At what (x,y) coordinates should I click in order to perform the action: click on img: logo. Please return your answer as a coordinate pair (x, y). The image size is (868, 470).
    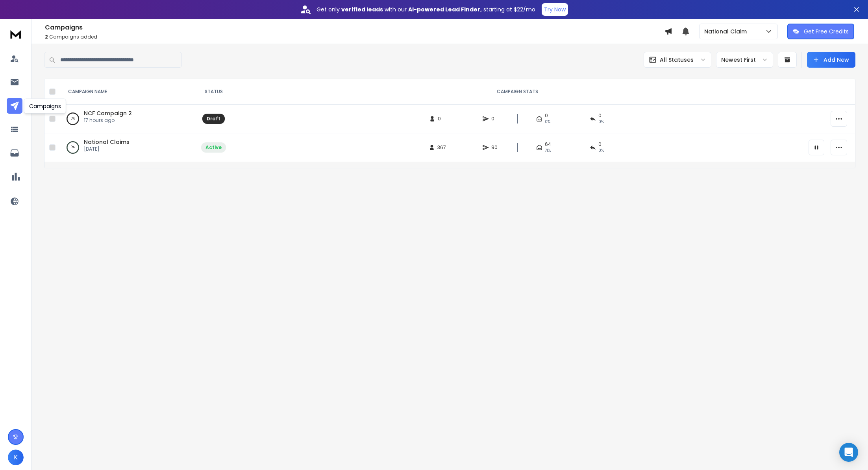
    Looking at the image, I should click on (16, 34).